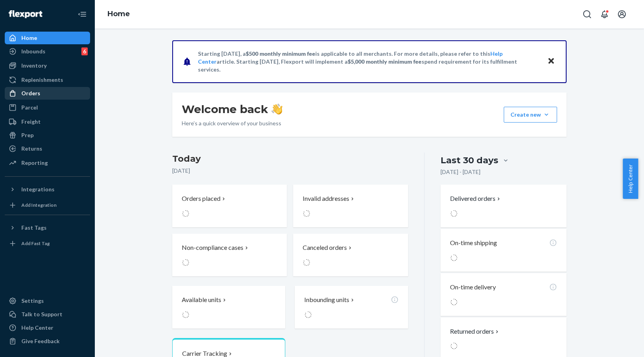  Describe the element at coordinates (82, 14) in the screenshot. I see `button: Close Navigation` at that location.